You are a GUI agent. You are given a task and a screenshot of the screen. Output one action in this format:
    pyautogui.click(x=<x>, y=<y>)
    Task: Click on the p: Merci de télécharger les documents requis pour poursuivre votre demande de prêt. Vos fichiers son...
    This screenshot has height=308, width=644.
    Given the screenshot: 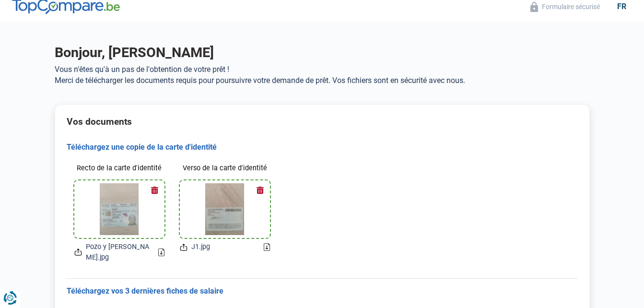 What is the action you would take?
    pyautogui.click(x=322, y=80)
    